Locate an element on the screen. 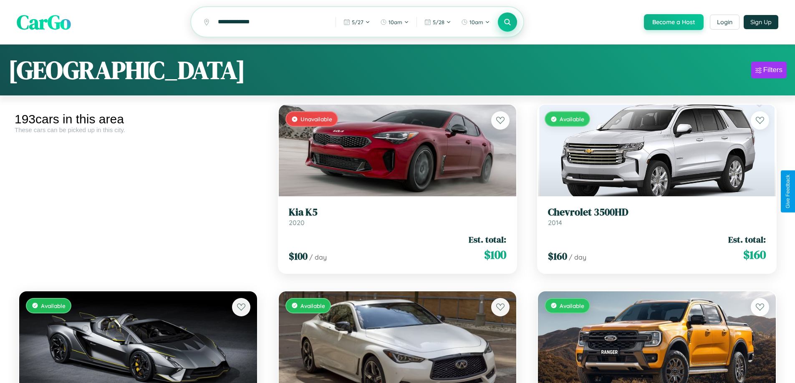 This screenshot has width=795, height=383. button: Become a Host is located at coordinates (673, 22).